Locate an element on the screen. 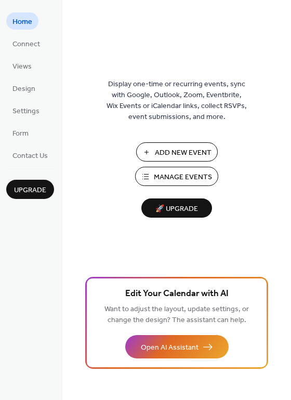  span: Add New Event is located at coordinates (183, 153).